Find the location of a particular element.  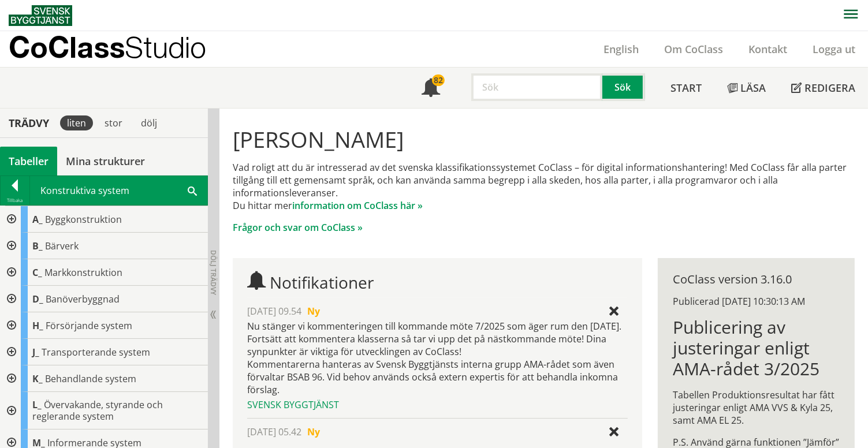

span: D_ is located at coordinates (37, 299).